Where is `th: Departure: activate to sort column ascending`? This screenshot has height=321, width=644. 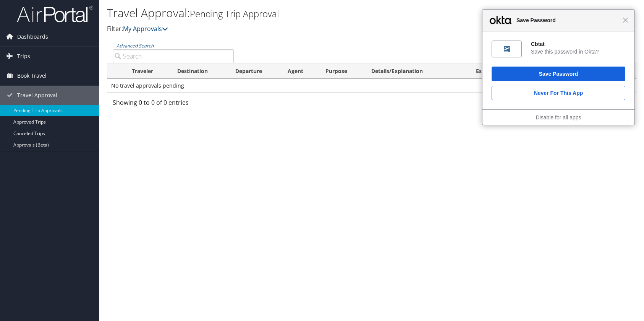
th: Departure: activate to sort column ascending is located at coordinates (254, 71).